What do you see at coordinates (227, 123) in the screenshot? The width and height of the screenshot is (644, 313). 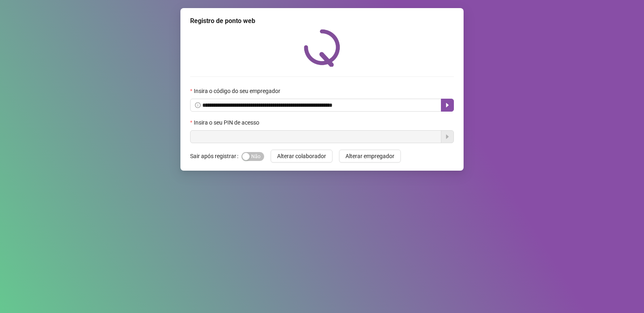 I see `label: Insira o seu PIN de acesso` at bounding box center [227, 123].